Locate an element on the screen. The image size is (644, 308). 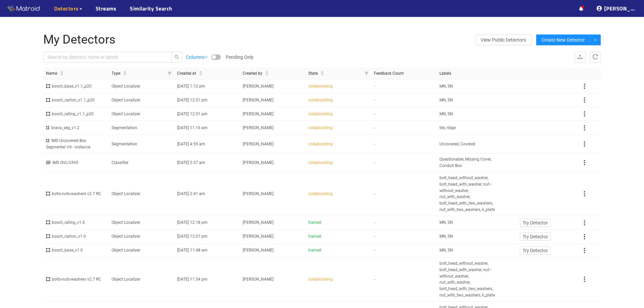
div: bosch_rating_v1.1_p20 is located at coordinates (76, 114).